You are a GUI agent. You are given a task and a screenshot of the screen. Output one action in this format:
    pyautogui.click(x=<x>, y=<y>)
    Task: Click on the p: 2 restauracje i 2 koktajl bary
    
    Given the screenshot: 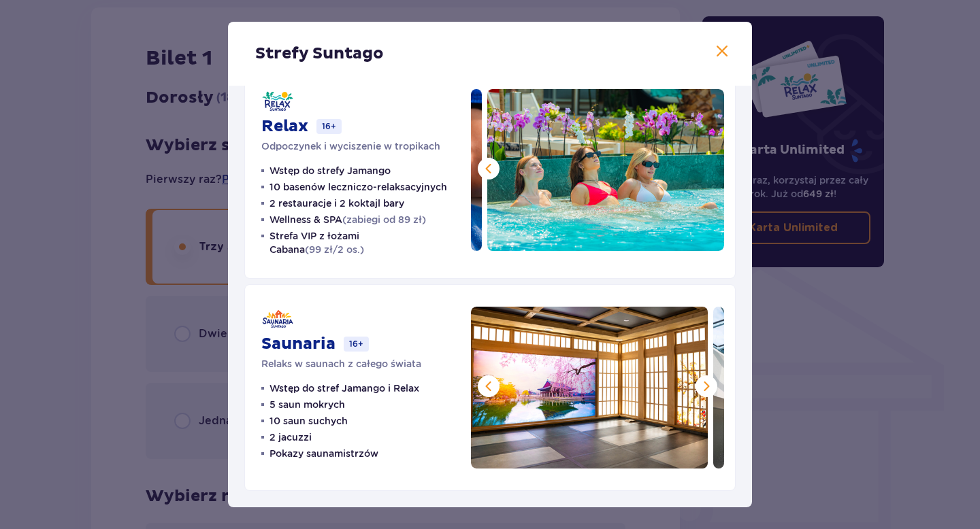 What is the action you would take?
    pyautogui.click(x=337, y=203)
    